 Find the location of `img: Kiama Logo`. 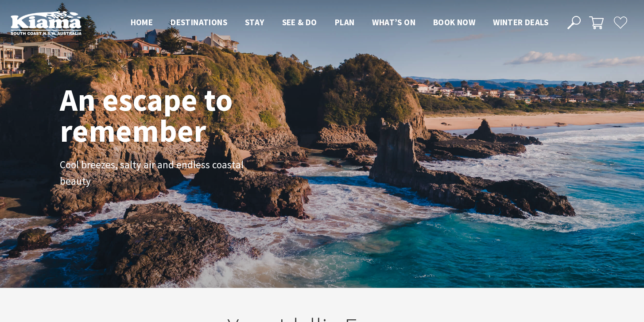

img: Kiama Logo is located at coordinates (46, 22).